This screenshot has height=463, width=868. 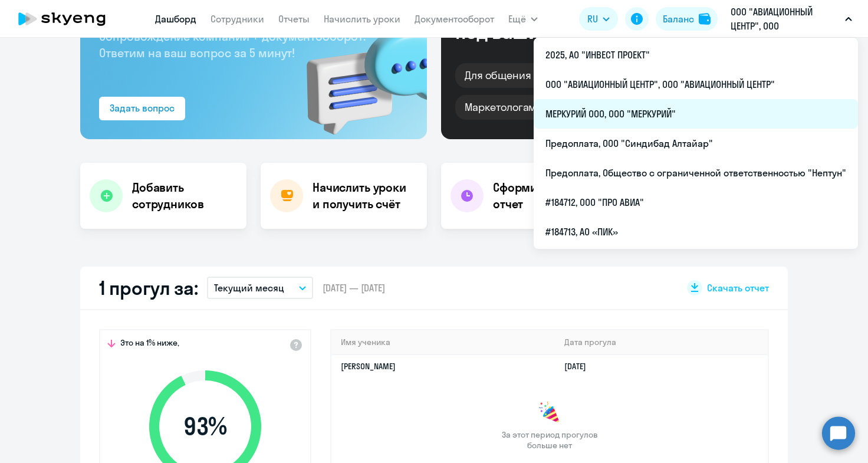 What do you see at coordinates (358, 73) in the screenshot?
I see `img: bg-img` at bounding box center [358, 73].